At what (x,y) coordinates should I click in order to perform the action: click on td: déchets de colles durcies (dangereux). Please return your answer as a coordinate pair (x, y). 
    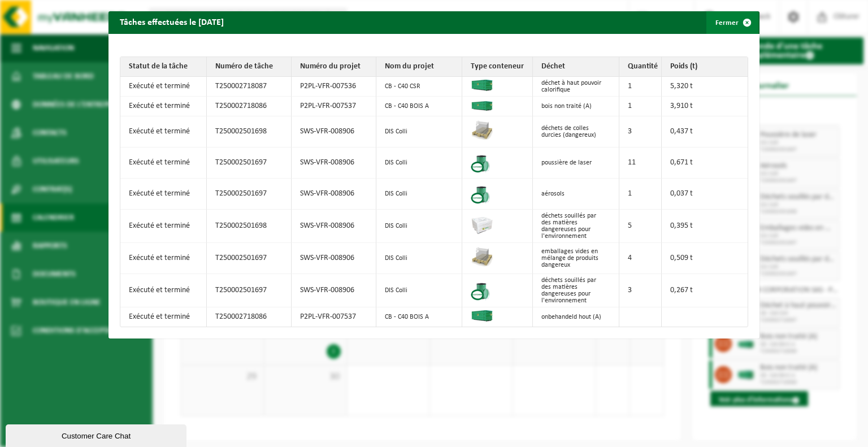
    Looking at the image, I should click on (576, 132).